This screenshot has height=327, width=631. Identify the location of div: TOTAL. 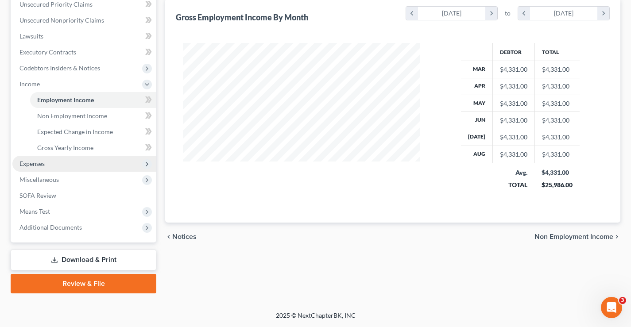
(513, 185).